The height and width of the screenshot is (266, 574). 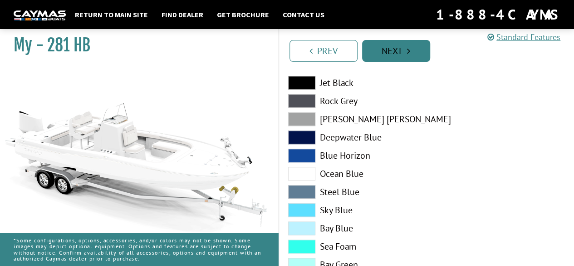 What do you see at coordinates (353, 173) in the screenshot?
I see `label: Ocean Blue` at bounding box center [353, 173].